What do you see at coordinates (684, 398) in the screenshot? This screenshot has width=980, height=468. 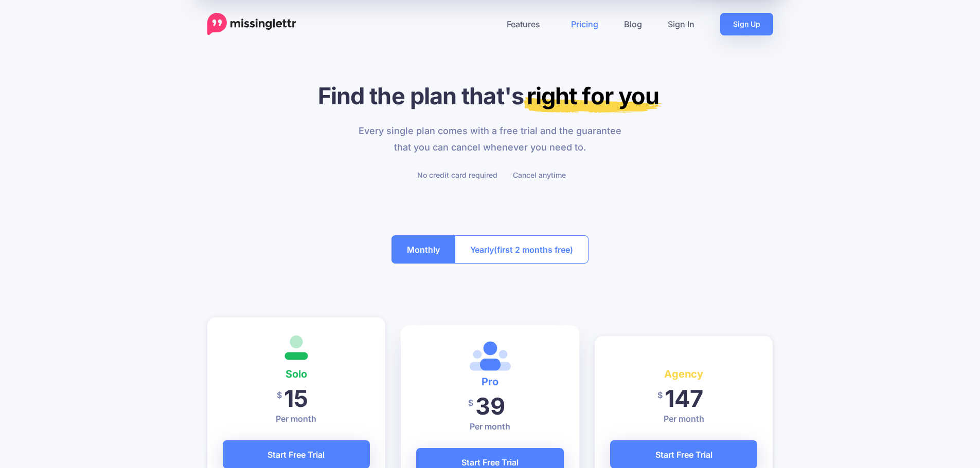 I see `span: 147` at bounding box center [684, 398].